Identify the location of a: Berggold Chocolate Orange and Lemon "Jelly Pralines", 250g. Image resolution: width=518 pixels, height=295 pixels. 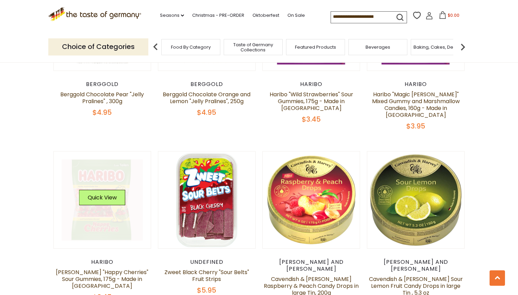
(207, 98).